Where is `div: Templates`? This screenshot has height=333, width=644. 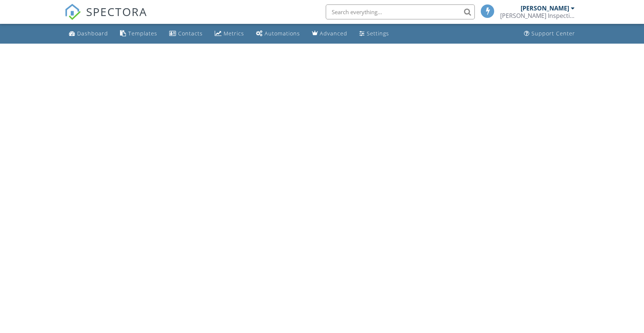 div: Templates is located at coordinates (143, 33).